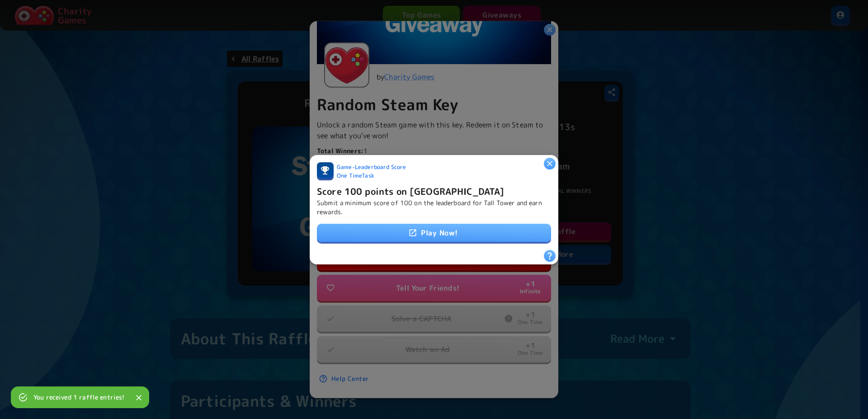 This screenshot has height=419, width=868. I want to click on div: You received 1 raffle entries!, so click(79, 398).